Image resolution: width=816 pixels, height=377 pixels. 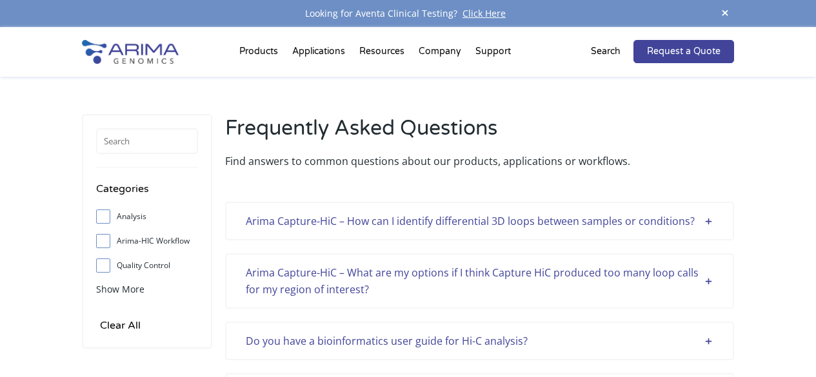 What do you see at coordinates (479, 221) in the screenshot?
I see `div: Arima Capture-HiC – How can I identify differential 3D loops between samples or conditions?` at bounding box center [479, 221].